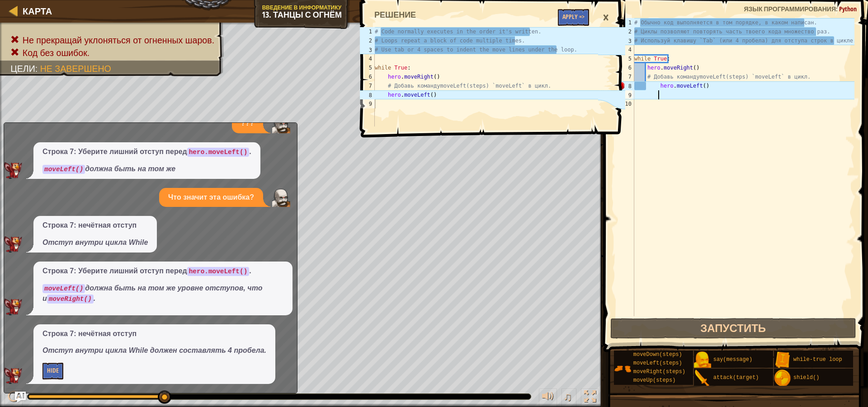  Describe the element at coordinates (20, 398) in the screenshot. I see `button: Ask AI` at that location.